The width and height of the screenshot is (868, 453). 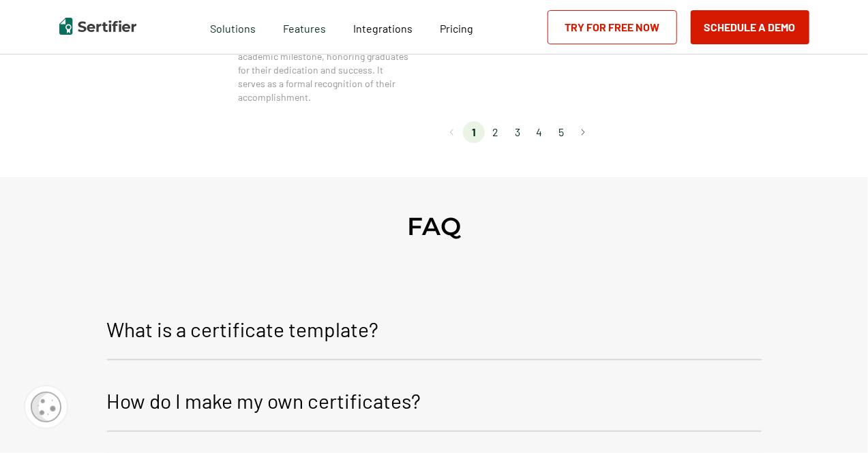 I want to click on a: Try for Free Now, so click(x=612, y=28).